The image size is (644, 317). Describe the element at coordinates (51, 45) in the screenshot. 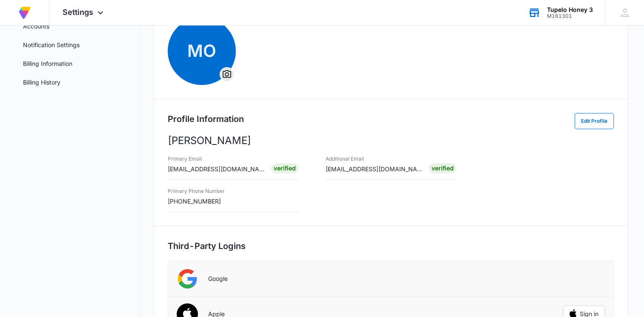

I see `a: Notification Settings` at that location.